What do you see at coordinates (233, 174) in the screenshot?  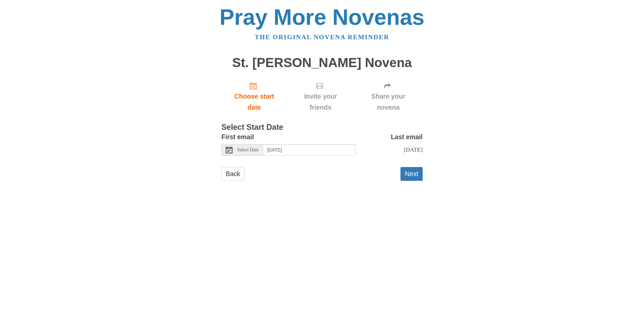 I see `a: Back` at bounding box center [233, 174].